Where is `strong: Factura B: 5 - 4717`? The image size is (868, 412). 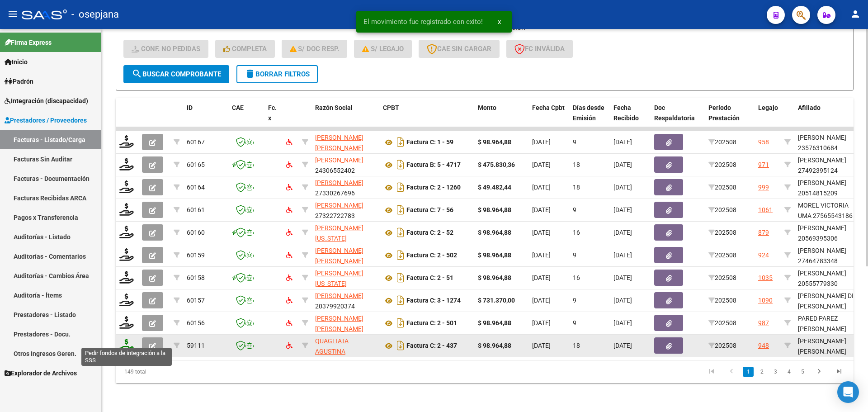
strong: Factura B: 5 - 4717 is located at coordinates (434, 165).